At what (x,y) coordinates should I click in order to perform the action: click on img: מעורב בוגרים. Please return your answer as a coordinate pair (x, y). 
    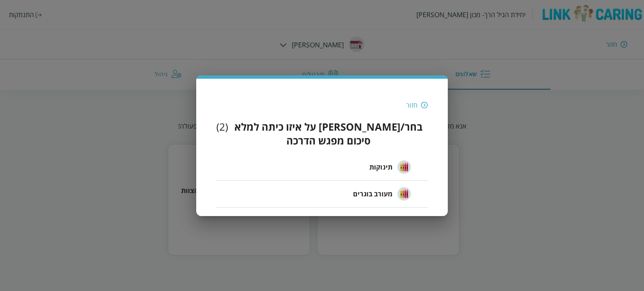
    Looking at the image, I should click on (404, 194).